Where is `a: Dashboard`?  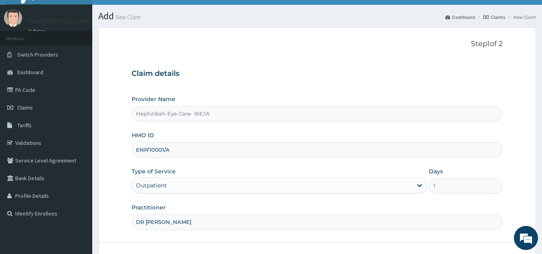 a: Dashboard is located at coordinates (460, 17).